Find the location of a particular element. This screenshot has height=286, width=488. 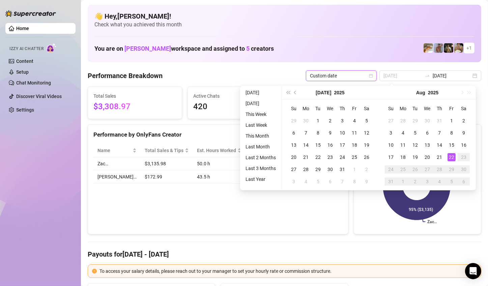

td: 2025-07-22 is located at coordinates (318, 157).